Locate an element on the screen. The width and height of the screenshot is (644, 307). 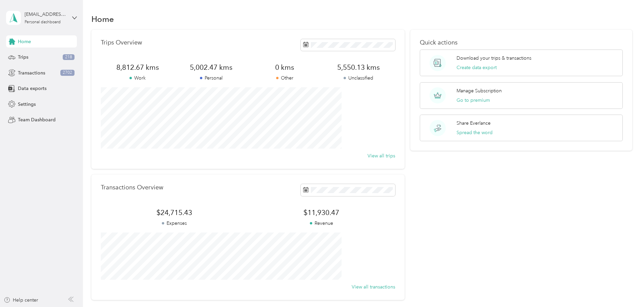
span: Team Dashboard is located at coordinates (37, 120).